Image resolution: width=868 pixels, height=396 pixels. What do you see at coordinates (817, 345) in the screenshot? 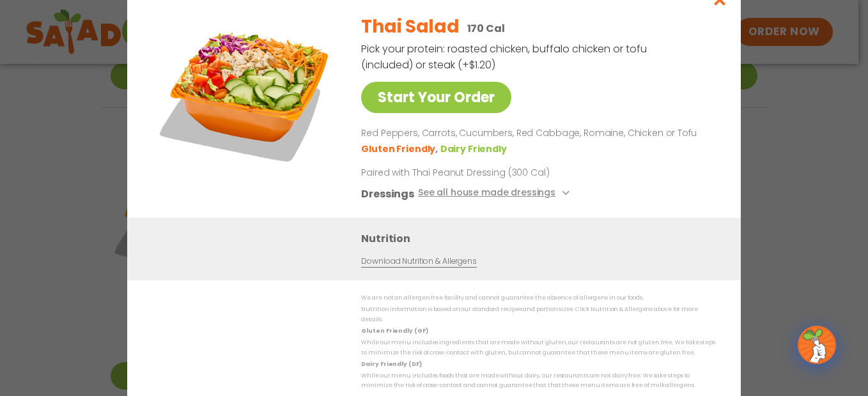
I see `img: wpChatIcon` at bounding box center [817, 345].